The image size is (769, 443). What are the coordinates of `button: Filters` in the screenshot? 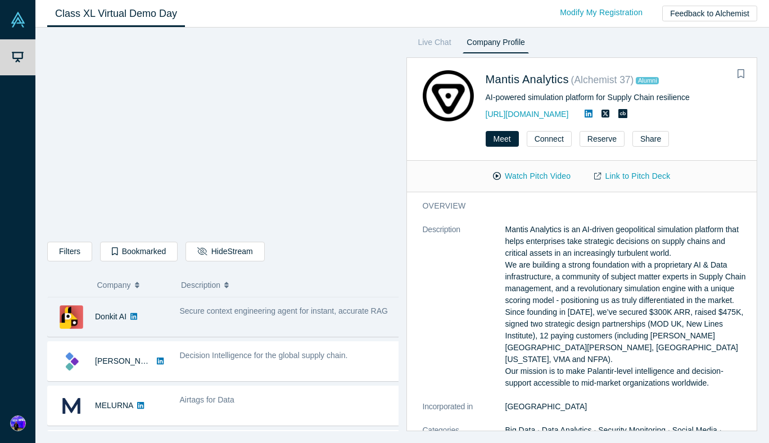 It's located at (70, 251).